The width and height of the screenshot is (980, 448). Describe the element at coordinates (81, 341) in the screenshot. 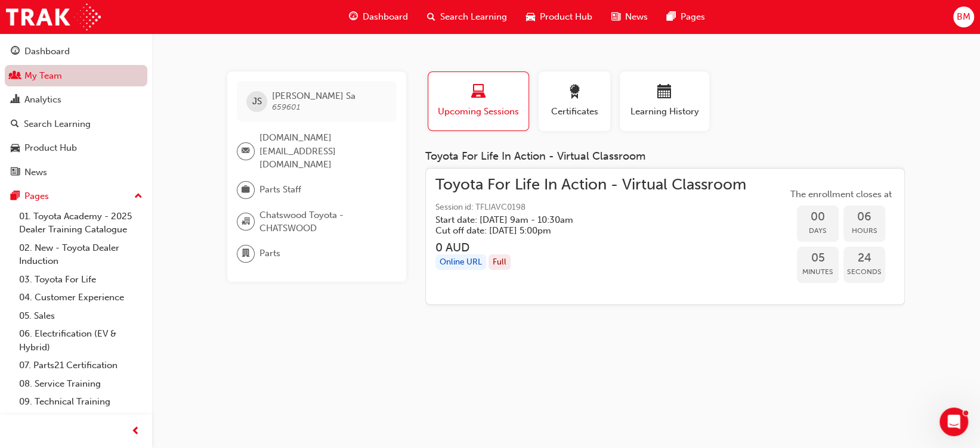

I see `a: 06. Electrification (EV & Hybrid)` at that location.